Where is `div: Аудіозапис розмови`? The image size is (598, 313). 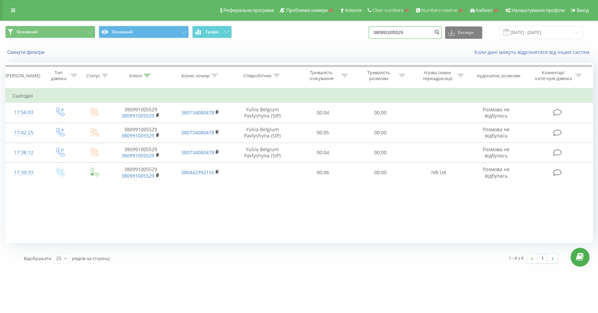 div: Аудіозапис розмови is located at coordinates (498, 76).